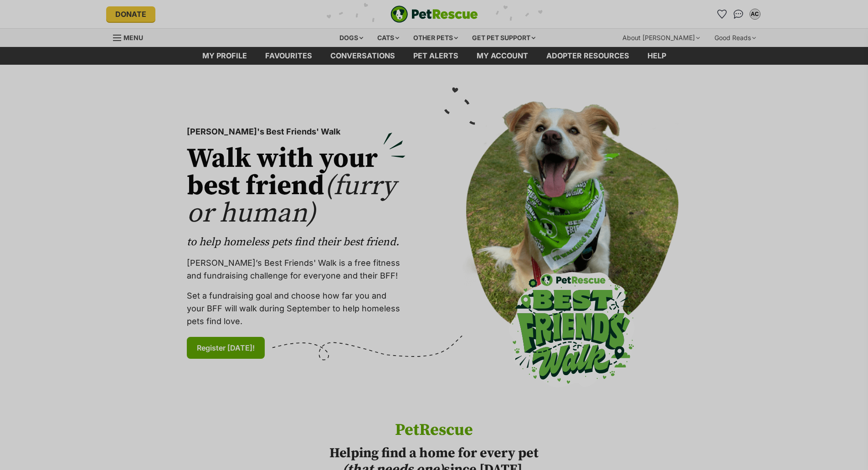 The width and height of the screenshot is (868, 470). What do you see at coordinates (296, 309) in the screenshot?
I see `p: Set a fundraising goal and choose how far you and your BFF will walk during September to help hom...` at bounding box center [296, 309].